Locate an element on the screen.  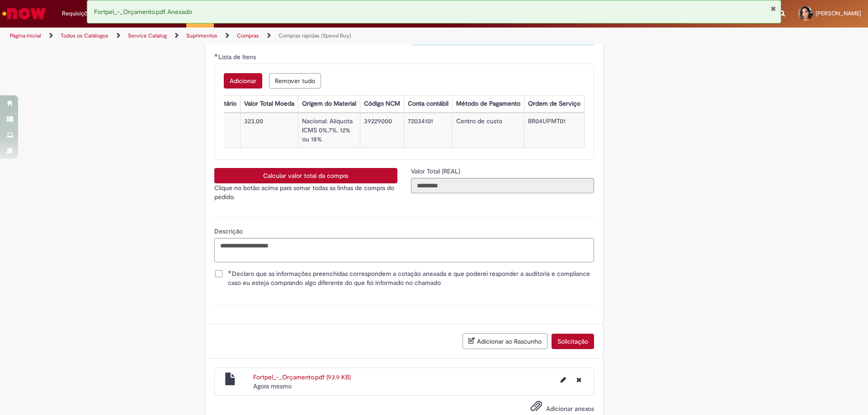
span: Somente leitura - Valor Total (REAL) is located at coordinates (437, 171).